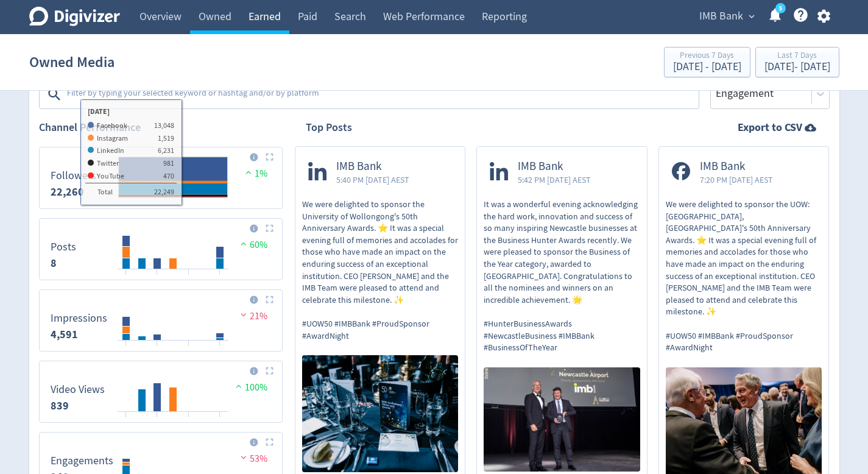 This screenshot has width=868, height=474. What do you see at coordinates (780, 8) in the screenshot?
I see `a: 5` at bounding box center [780, 8].